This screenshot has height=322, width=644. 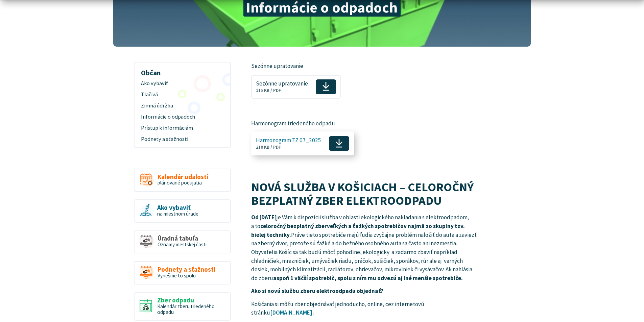 What do you see at coordinates (182, 239) in the screenshot?
I see `span: Úradná tabuľa` at bounding box center [182, 239].